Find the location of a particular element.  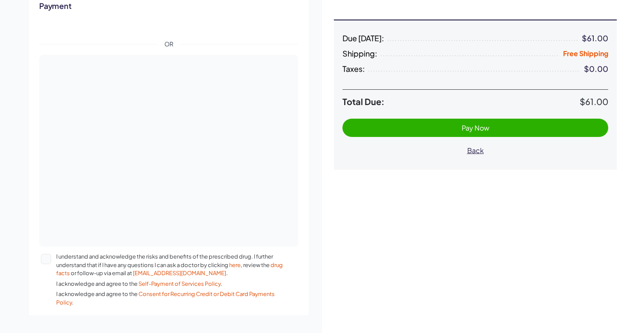

span: Back is located at coordinates (475, 150).